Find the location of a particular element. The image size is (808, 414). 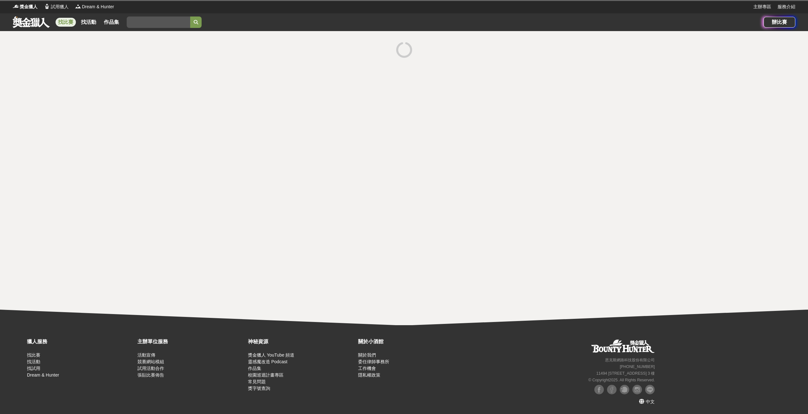

a: Logo獎金獵人 is located at coordinates (25, 7).